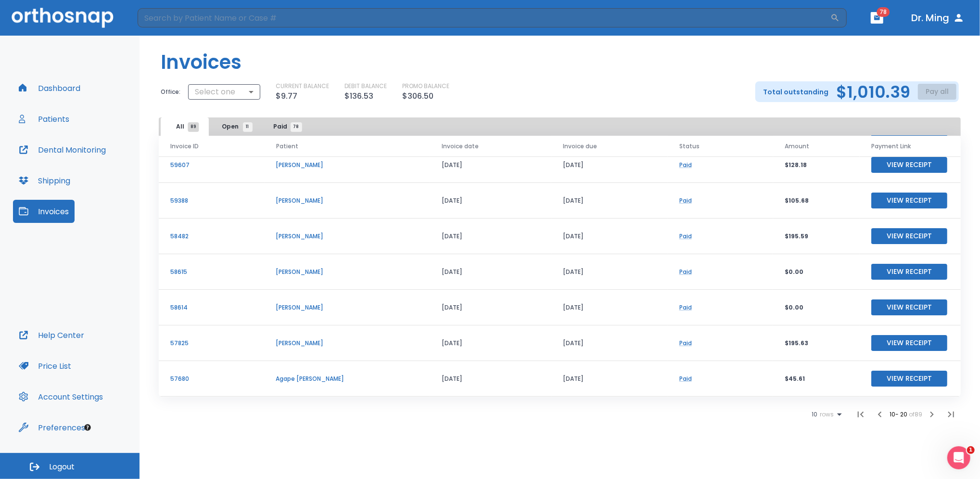 This screenshot has width=980, height=479. What do you see at coordinates (224, 92) in the screenshot?
I see `div: Select one` at bounding box center [224, 92].